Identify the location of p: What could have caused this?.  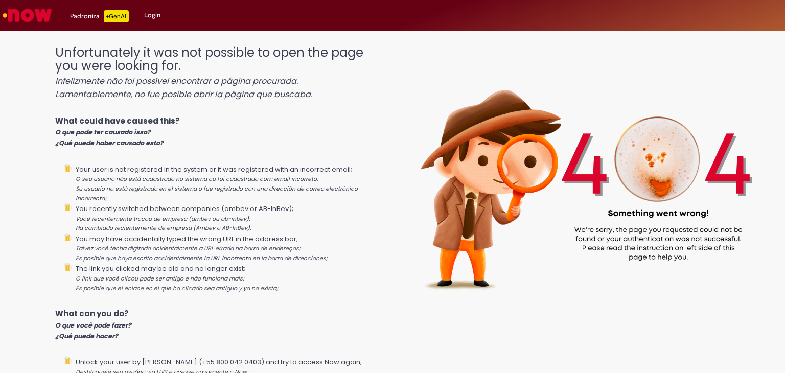
(219, 132).